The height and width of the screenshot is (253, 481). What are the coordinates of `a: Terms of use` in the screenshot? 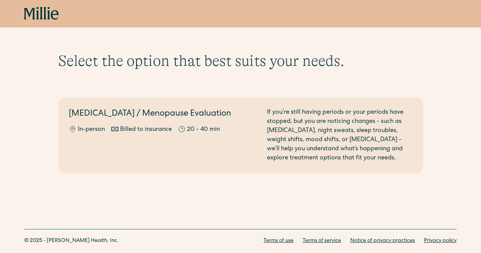 It's located at (279, 241).